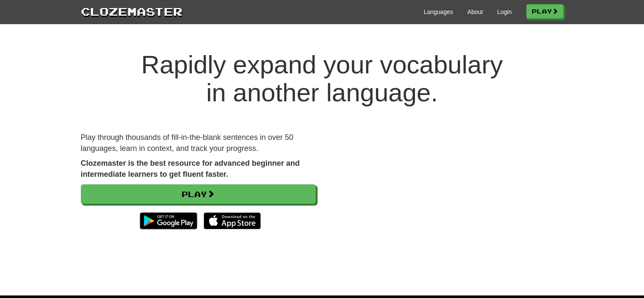  I want to click on a: Clozemaster, so click(132, 11).